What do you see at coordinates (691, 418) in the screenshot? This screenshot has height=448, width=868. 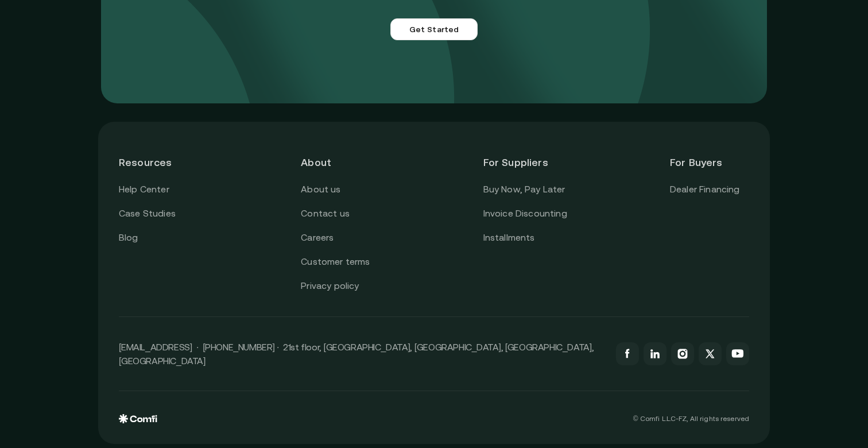 I see `p: © Comfi L.L.C-FZ, All rights reserved` at bounding box center [691, 418].